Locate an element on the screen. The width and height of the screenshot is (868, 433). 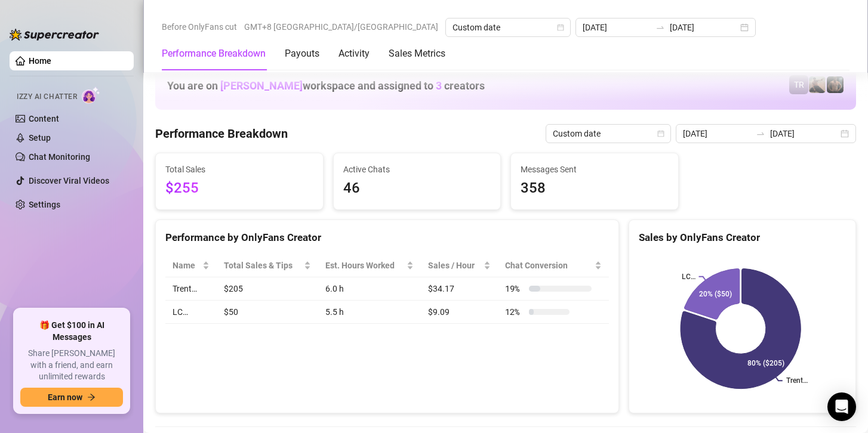
span: 12 % is located at coordinates (515, 312).